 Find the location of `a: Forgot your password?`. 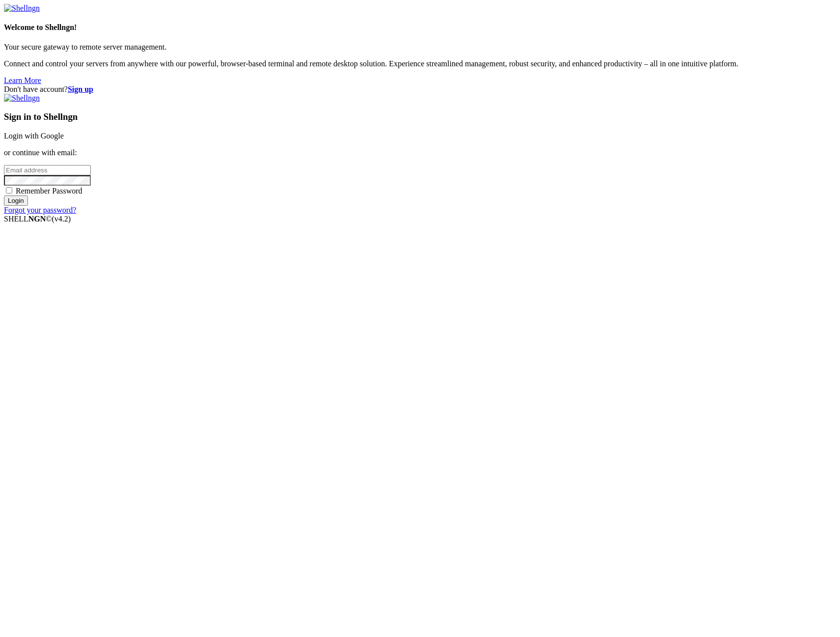

a: Forgot your password? is located at coordinates (39, 210).